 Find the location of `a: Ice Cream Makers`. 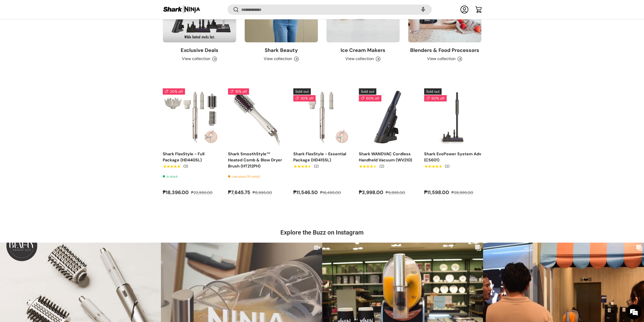

a: Ice Cream Makers is located at coordinates (363, 50).